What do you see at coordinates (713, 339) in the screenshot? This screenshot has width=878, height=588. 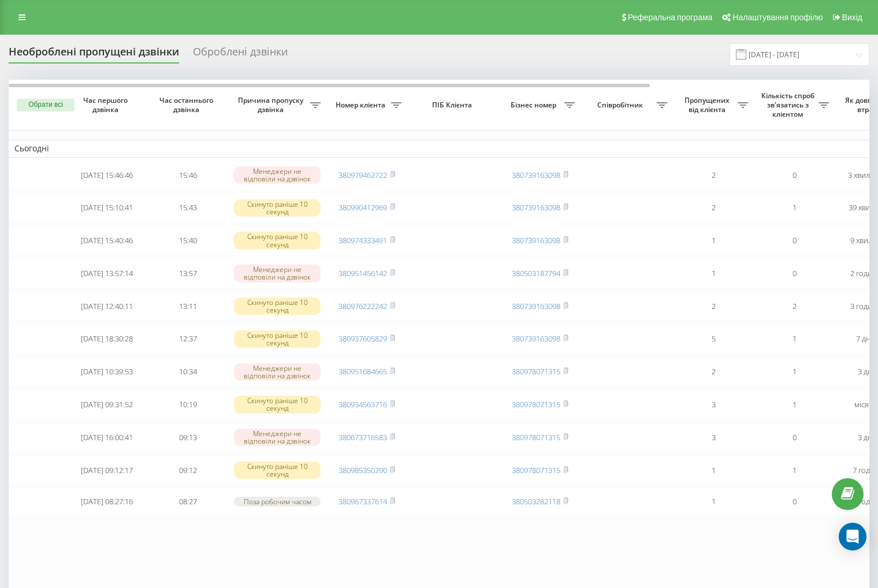 I see `td: 5` at bounding box center [713, 339].